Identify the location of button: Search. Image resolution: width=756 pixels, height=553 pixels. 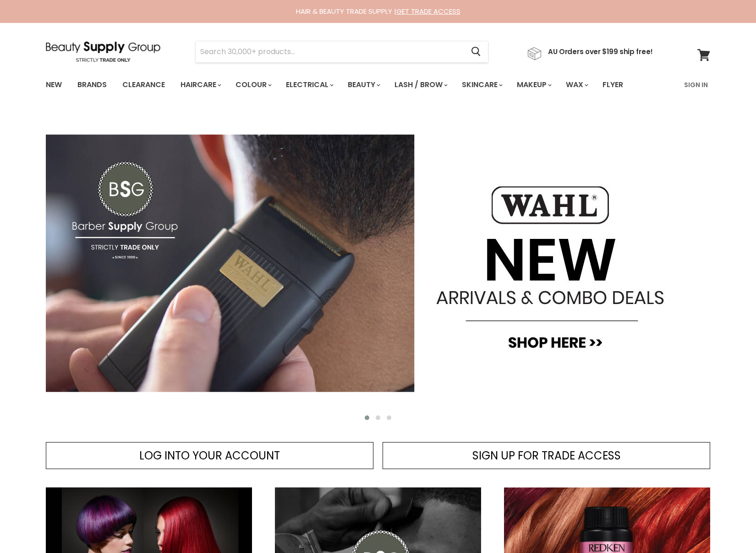
(475, 52).